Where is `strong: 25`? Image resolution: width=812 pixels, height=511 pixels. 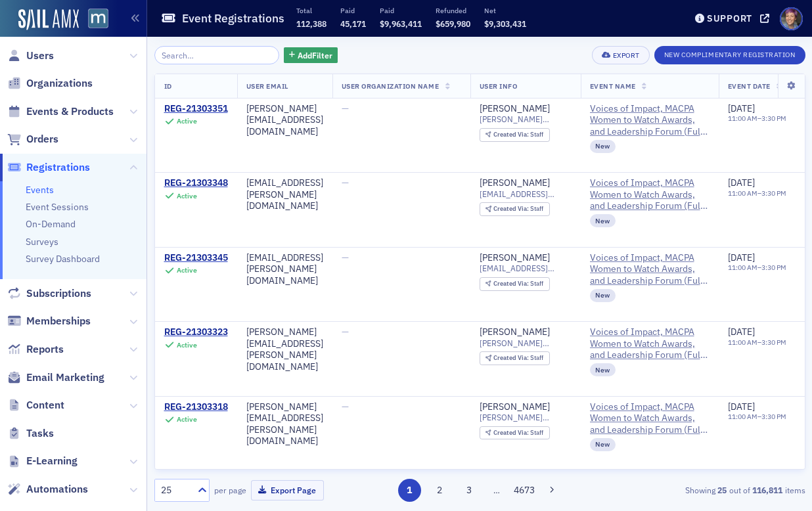
strong: 25 is located at coordinates (722, 490).